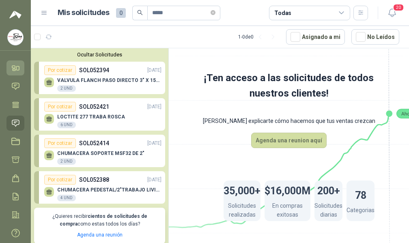  Describe the element at coordinates (315, 37) in the screenshot. I see `button: Asignado a mi` at that location.